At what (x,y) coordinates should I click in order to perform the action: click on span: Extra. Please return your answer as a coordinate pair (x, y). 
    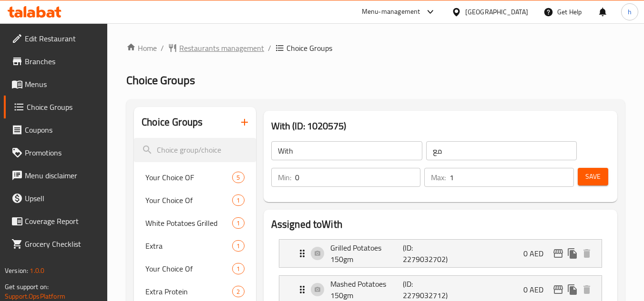
    Looking at the image, I should click on (188, 246).